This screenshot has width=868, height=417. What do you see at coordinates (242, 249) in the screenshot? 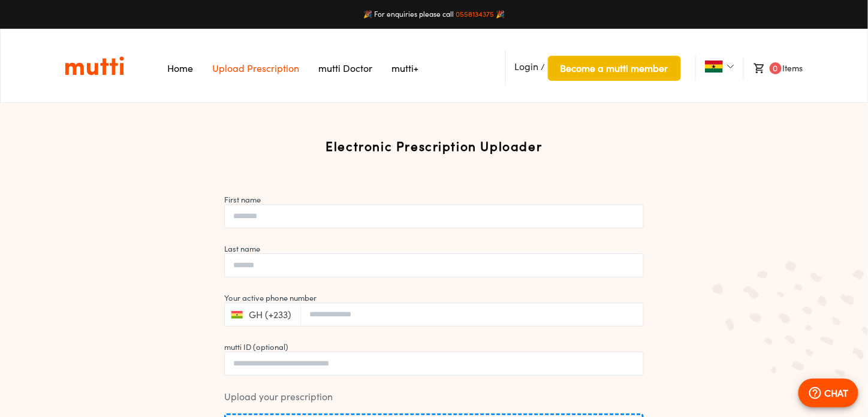
I see `label: Last name` at bounding box center [242, 249].